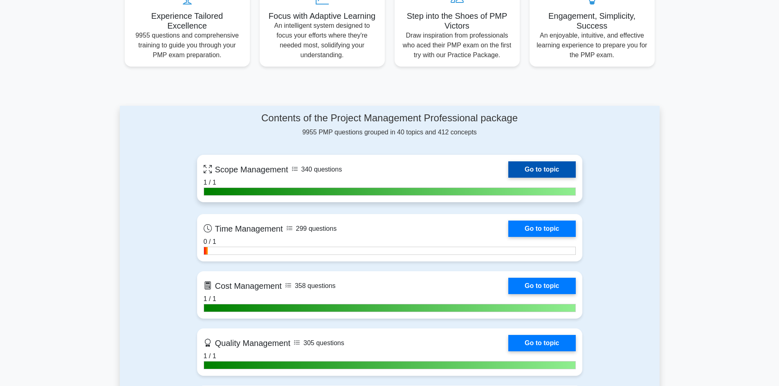  What do you see at coordinates (457, 21) in the screenshot?
I see `h5: Step into the Shoes of PMP Victors` at bounding box center [457, 21].